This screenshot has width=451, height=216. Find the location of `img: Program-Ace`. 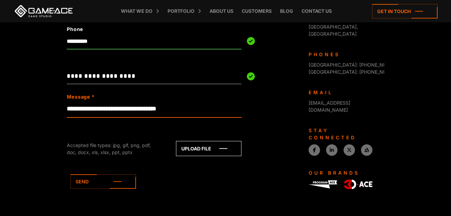

img: Program-Ace is located at coordinates (323, 184).